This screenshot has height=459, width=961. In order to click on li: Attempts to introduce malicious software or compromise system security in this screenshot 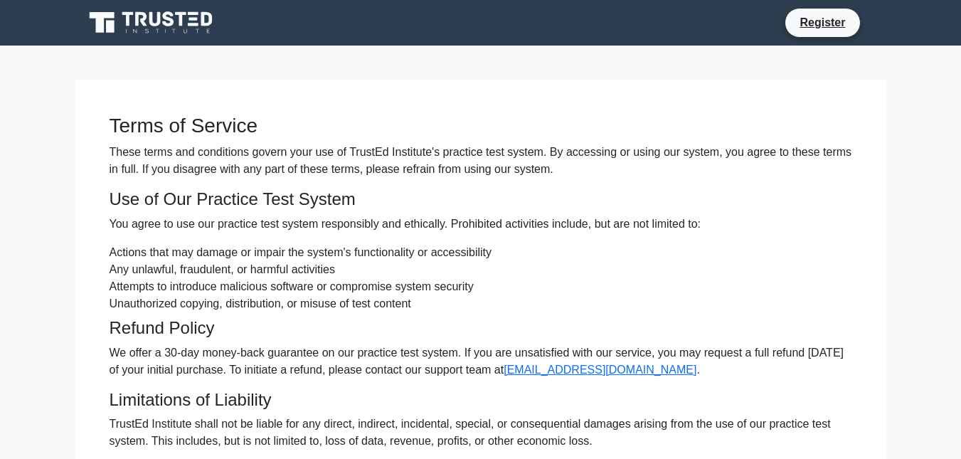, I will do `click(481, 287)`.